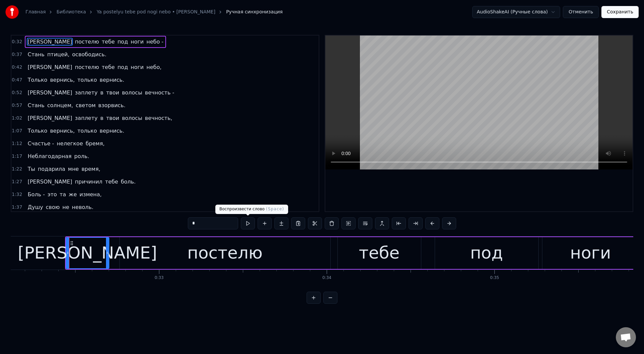 This screenshot has height=354, width=644. Describe the element at coordinates (17, 169) in the screenshot. I see `span: 1:22` at that location.